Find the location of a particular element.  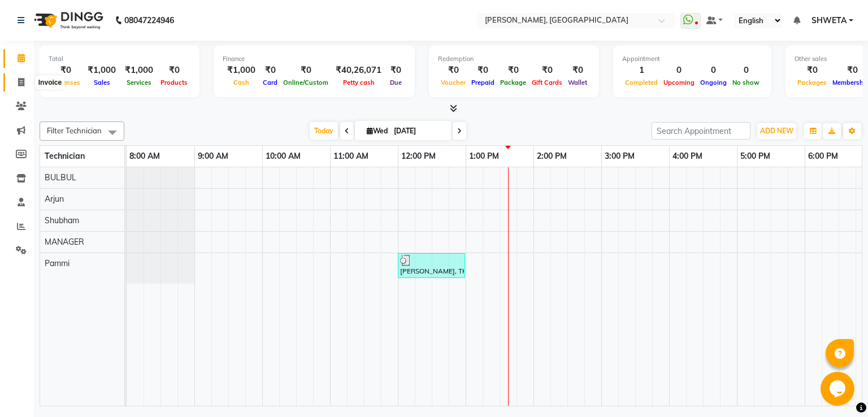

a: 1:00 PM is located at coordinates (484, 156).